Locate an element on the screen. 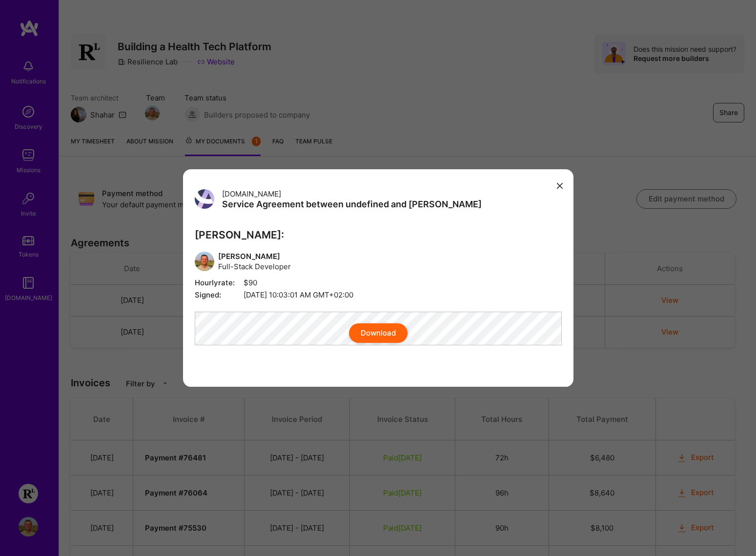 The image size is (756, 556). span: Full-Stack Developer is located at coordinates (255, 267).